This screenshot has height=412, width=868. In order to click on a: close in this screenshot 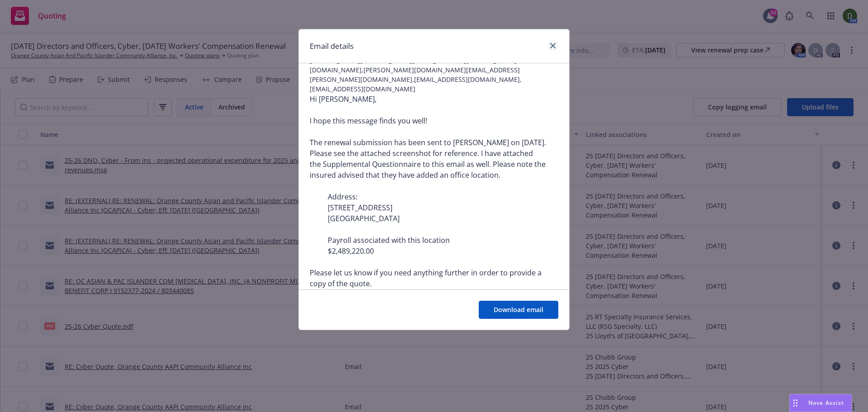, I will do `click(553, 46)`.